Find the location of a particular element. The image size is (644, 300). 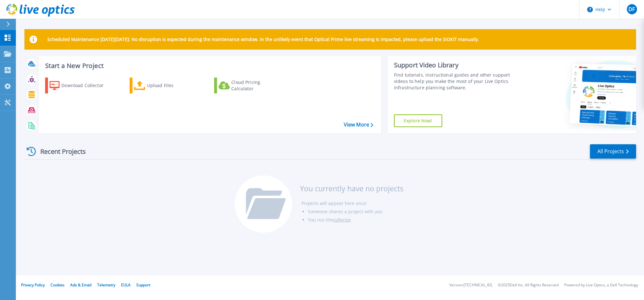

div: Download Collector is located at coordinates (87, 85).